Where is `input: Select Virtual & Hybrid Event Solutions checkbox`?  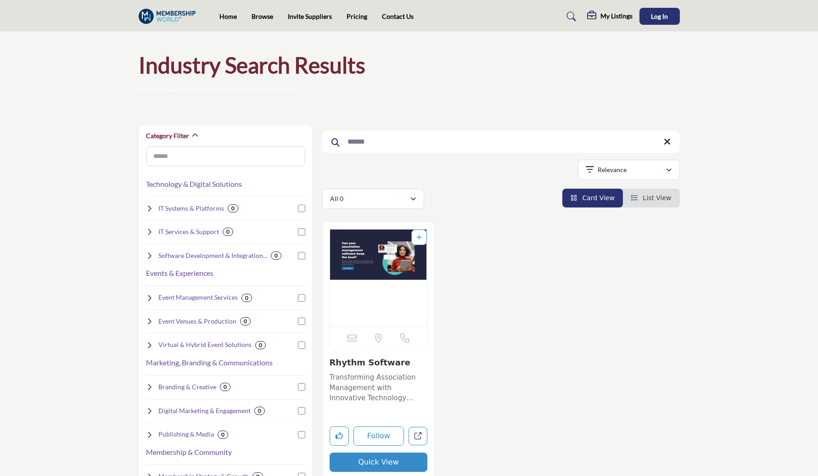 input: Select Virtual & Hybrid Event Solutions checkbox is located at coordinates (302, 345).